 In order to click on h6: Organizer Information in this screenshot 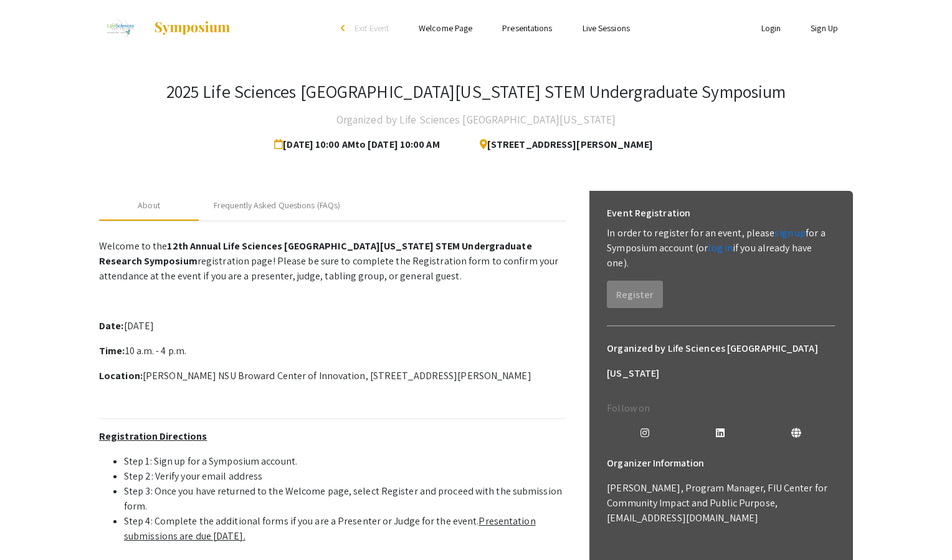, I will do `click(721, 463)`.